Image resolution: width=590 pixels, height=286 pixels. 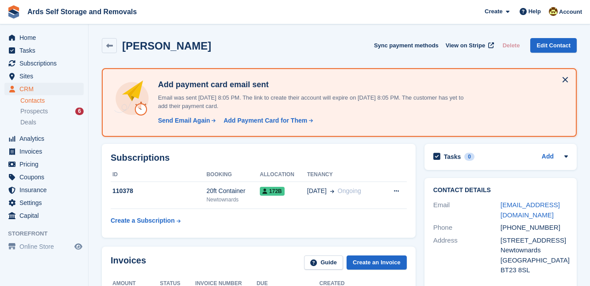 What do you see at coordinates (349, 191) in the screenshot?
I see `span: Ongoing` at bounding box center [349, 191].